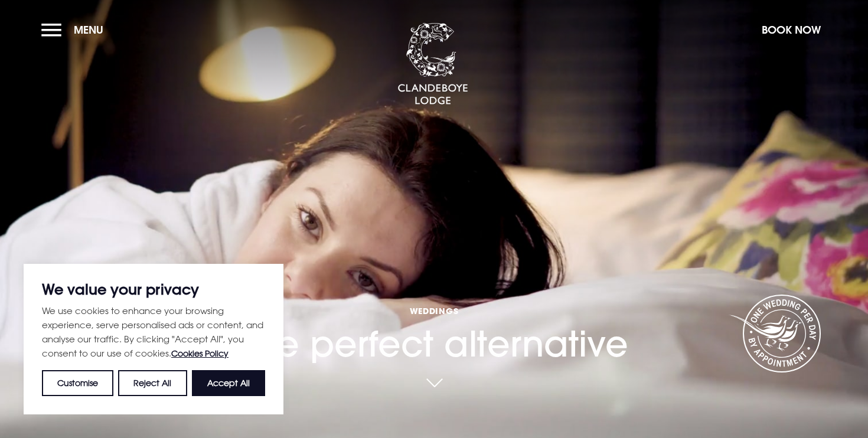  What do you see at coordinates (153, 383) in the screenshot?
I see `button: Reject All` at bounding box center [153, 383].